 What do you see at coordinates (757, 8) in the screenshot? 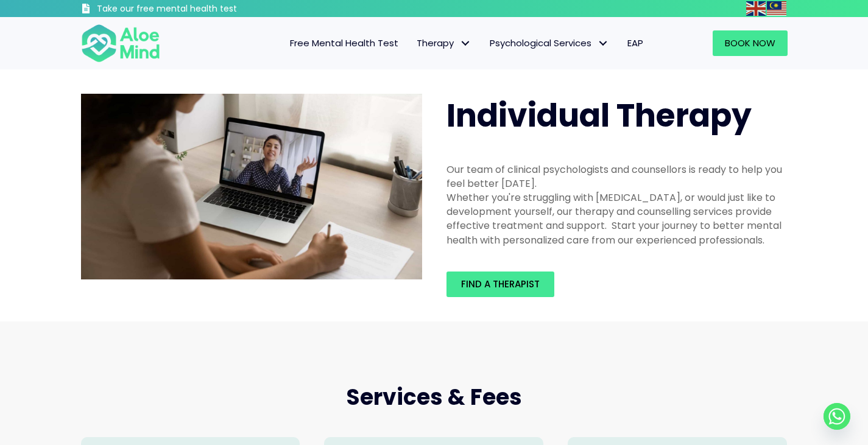
I see `a: English` at bounding box center [757, 8].